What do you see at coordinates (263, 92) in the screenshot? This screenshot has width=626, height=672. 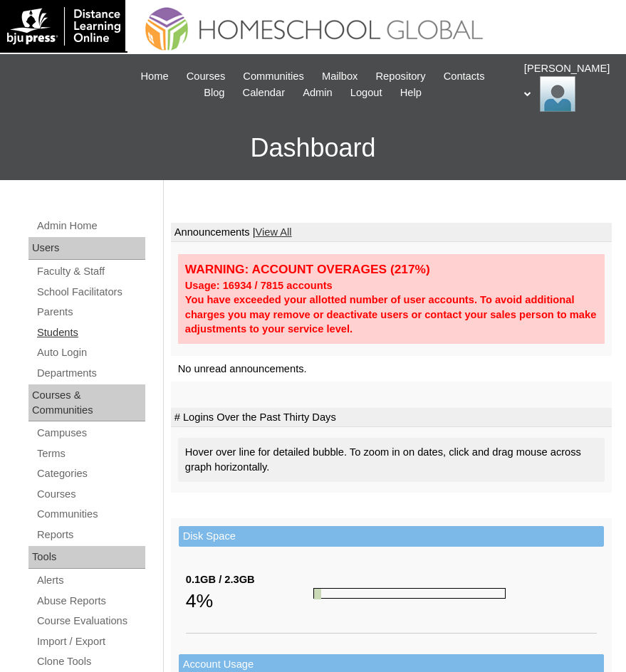 I see `a: Calendar` at bounding box center [263, 92].